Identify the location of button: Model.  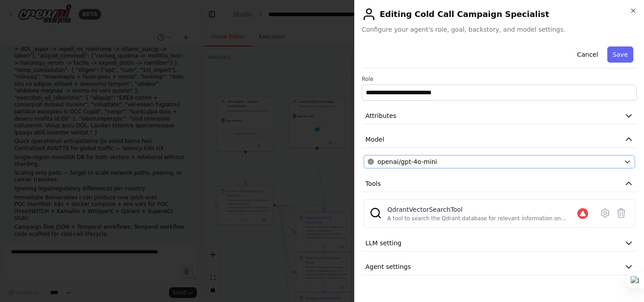
(499, 139).